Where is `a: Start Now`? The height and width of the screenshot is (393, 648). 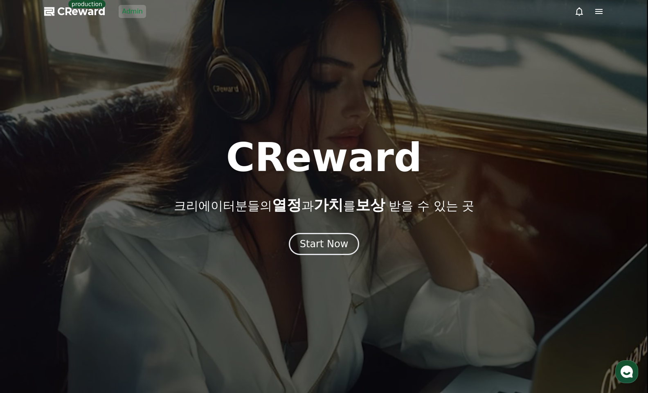 a: Start Now is located at coordinates (324, 245).